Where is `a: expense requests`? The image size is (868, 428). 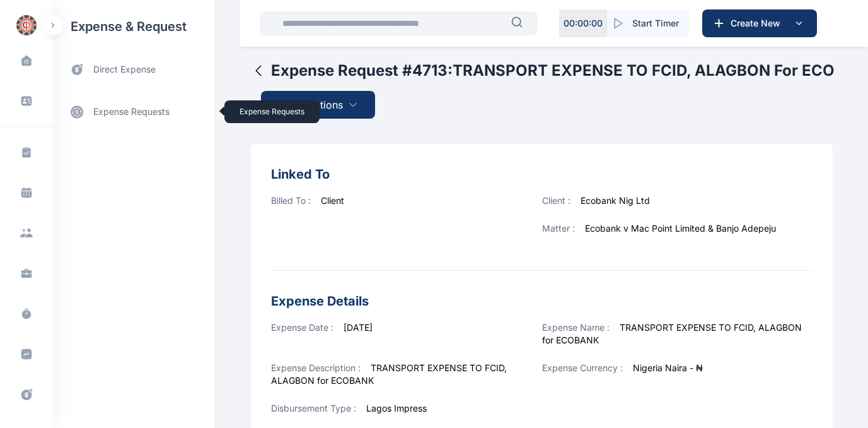
a: expense requests is located at coordinates (133, 111).